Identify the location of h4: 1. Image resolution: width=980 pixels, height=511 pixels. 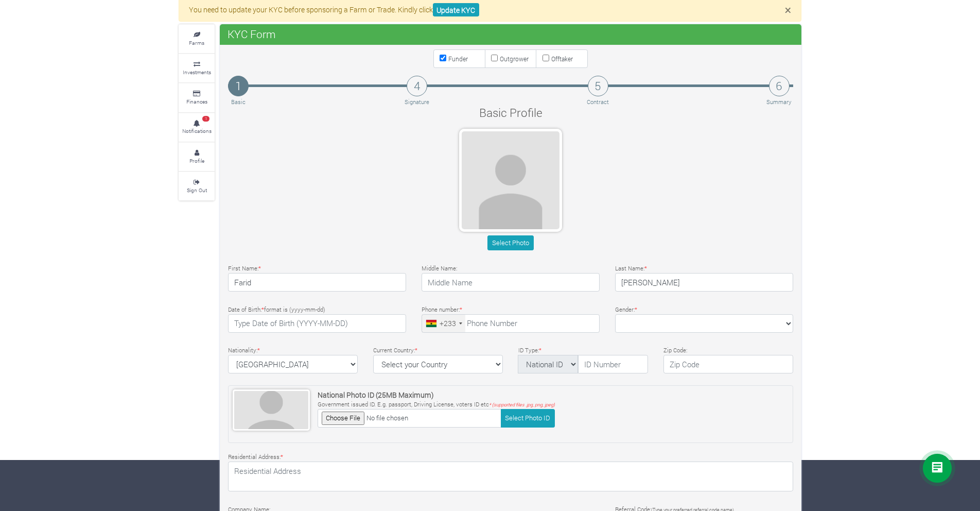
(239, 86).